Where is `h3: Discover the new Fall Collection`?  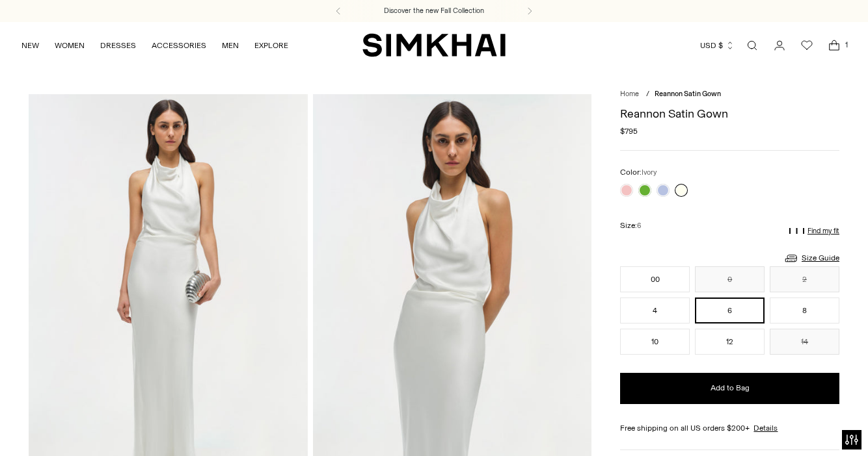
h3: Discover the new Fall Collection is located at coordinates (434, 12).